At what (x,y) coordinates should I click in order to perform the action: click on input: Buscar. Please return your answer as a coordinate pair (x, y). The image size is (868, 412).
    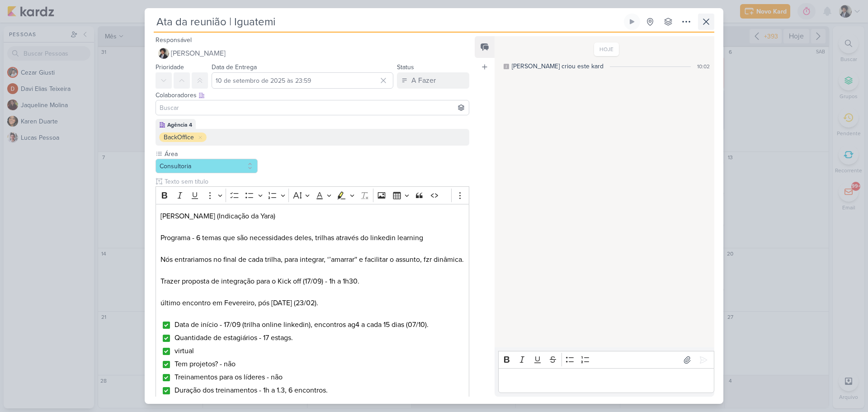
    Looking at the image, I should click on (313, 108).